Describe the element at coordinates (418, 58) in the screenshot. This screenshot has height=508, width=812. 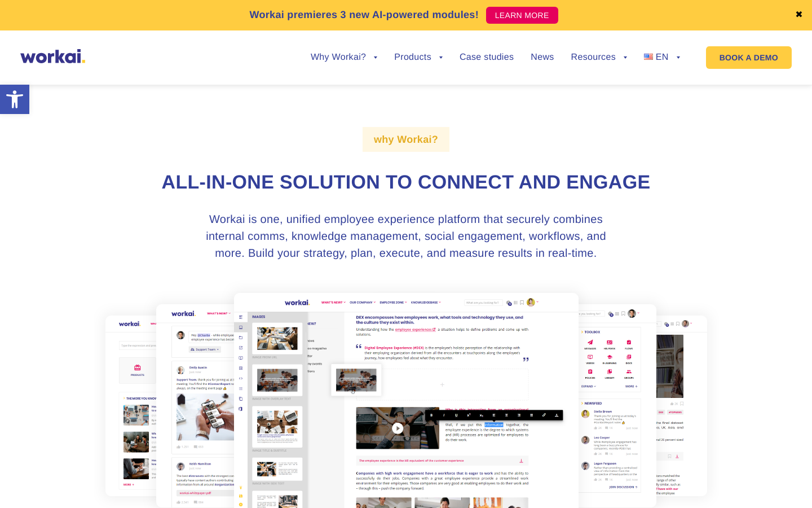
I see `a: Products` at that location.